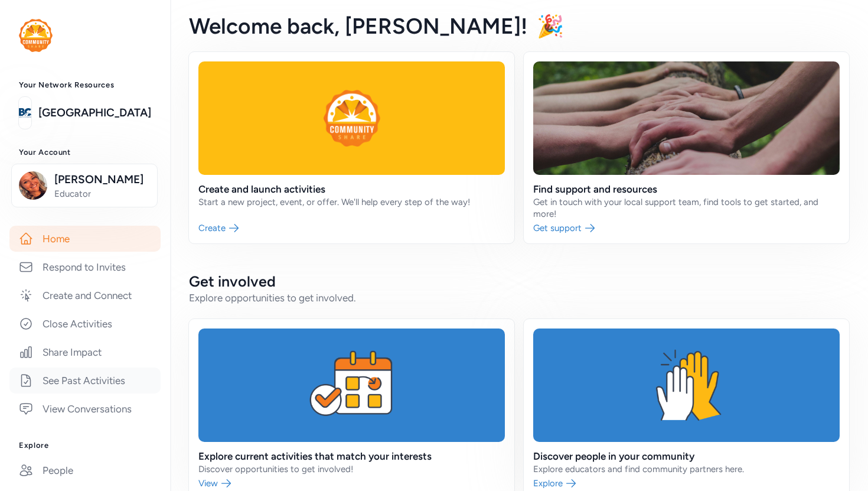  Describe the element at coordinates (85, 323) in the screenshot. I see `a: Close Activities` at that location.